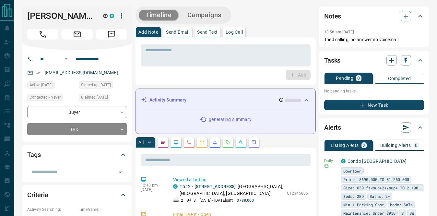  Describe the element at coordinates (189, 142) in the screenshot. I see `svg: Calls` at that location.